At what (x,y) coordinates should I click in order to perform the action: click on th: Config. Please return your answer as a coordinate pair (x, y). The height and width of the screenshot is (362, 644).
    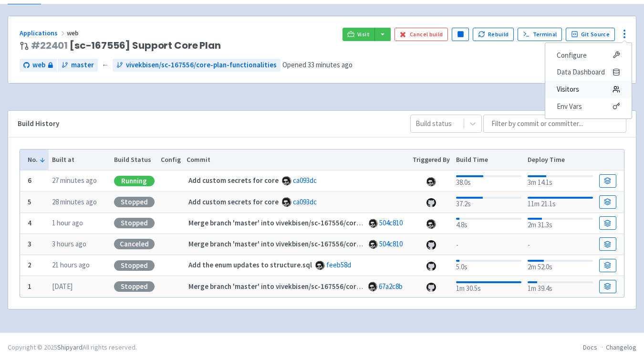
    Looking at the image, I should click on (171, 160).